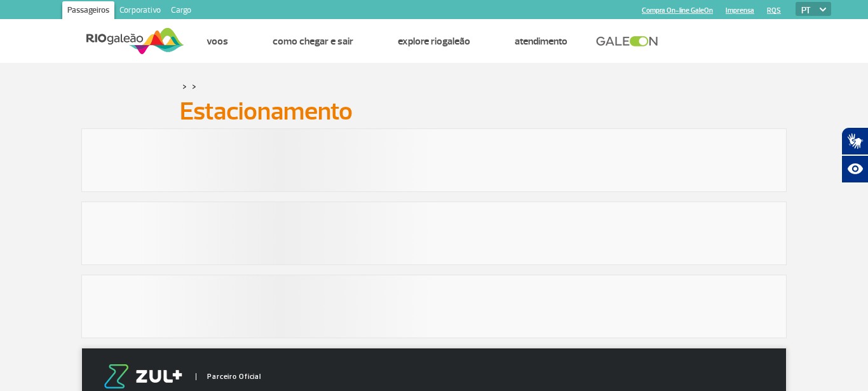  I want to click on img: logo-zul.png, so click(143, 377).